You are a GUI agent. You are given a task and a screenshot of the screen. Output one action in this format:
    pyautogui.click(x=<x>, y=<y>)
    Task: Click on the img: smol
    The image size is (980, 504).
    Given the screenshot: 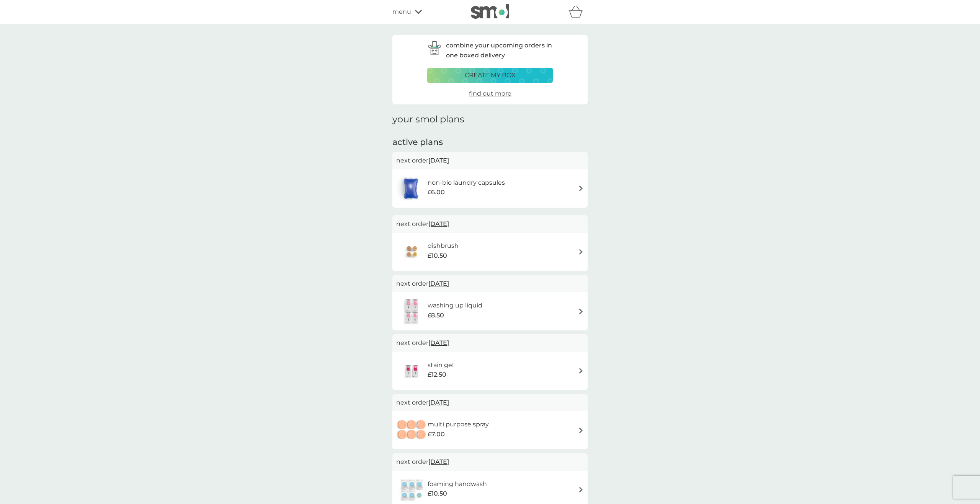 What is the action you would take?
    pyautogui.click(x=490, y=11)
    